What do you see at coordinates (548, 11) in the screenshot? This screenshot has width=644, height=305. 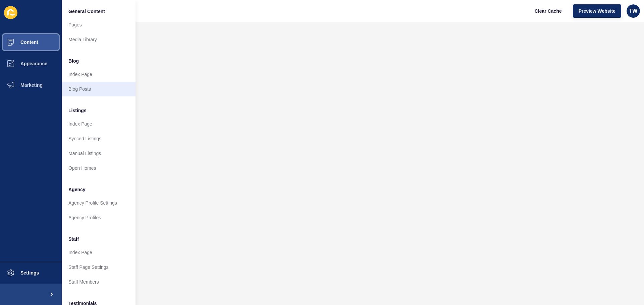 I see `span: Clear Cache` at bounding box center [548, 11].